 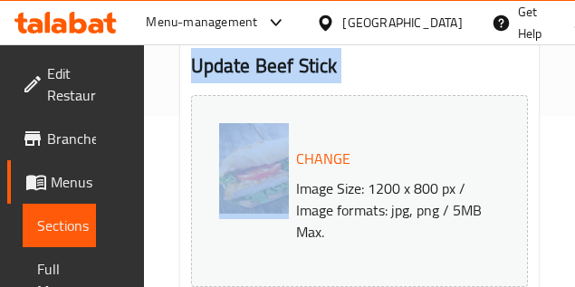 I want to click on span: Edit Restaurant, so click(x=72, y=84).